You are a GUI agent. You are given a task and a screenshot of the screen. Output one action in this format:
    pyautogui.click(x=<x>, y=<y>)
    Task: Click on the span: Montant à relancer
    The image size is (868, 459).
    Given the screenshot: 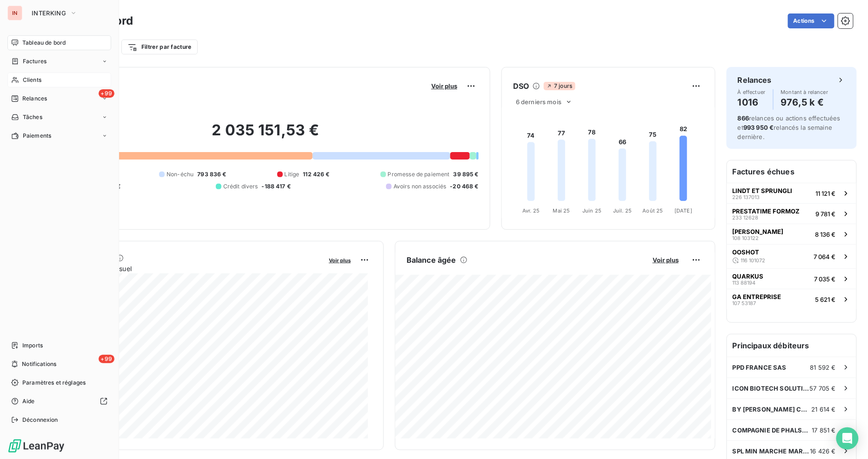 What is the action you would take?
    pyautogui.click(x=805, y=92)
    